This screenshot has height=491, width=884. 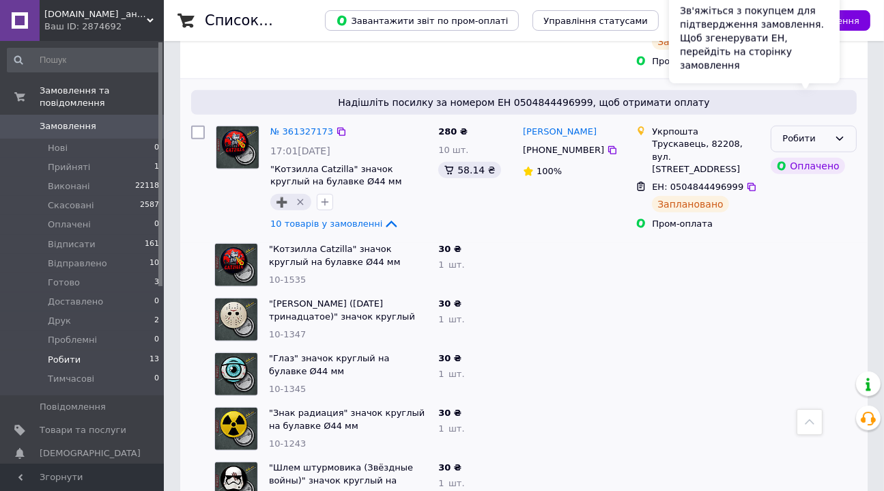 What do you see at coordinates (336, 175) in the screenshot?
I see `span: "Котзилла Сatzilla" значок круглый на булавке Ø44 мм` at bounding box center [336, 175].